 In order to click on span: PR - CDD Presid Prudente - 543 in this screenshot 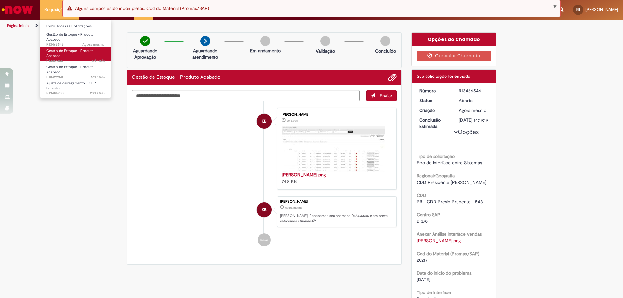, I will do `click(450, 202)`.